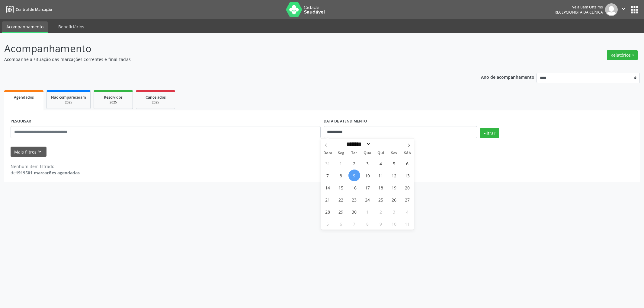  Describe the element at coordinates (28, 152) in the screenshot. I see `button: Mais filtroskeyboard_arrow_down` at that location.